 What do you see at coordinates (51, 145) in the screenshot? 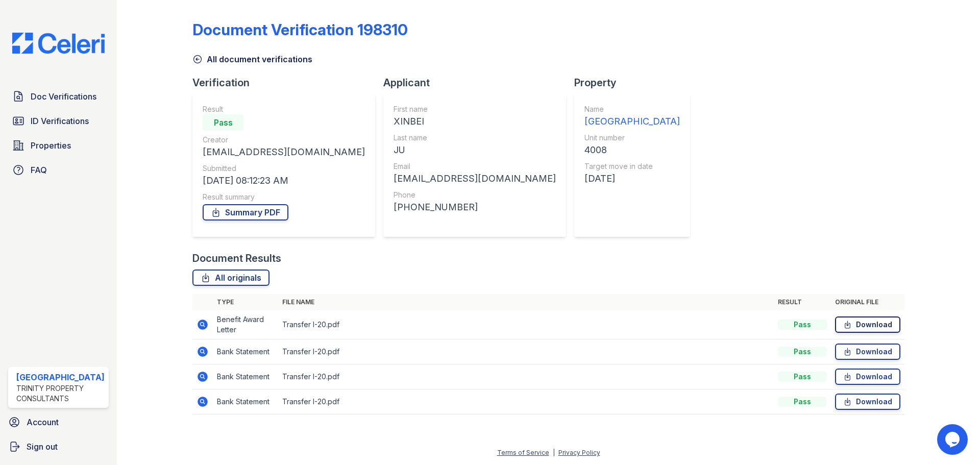
I see `span: Properties` at bounding box center [51, 145].